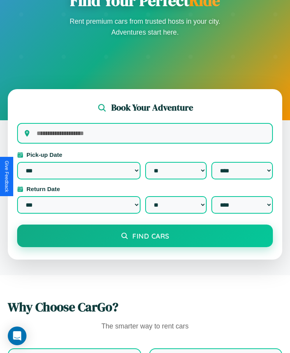  I want to click on div: Give Feedback, so click(7, 176).